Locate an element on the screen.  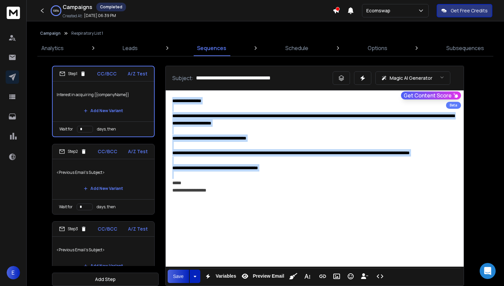
button: Preview Email is located at coordinates (262, 276).